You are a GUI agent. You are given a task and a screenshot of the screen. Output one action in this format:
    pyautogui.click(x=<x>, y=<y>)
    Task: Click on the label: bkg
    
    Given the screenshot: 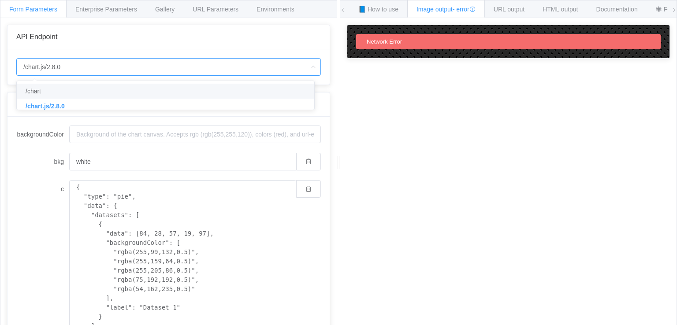 What is the action you would take?
    pyautogui.click(x=43, y=162)
    